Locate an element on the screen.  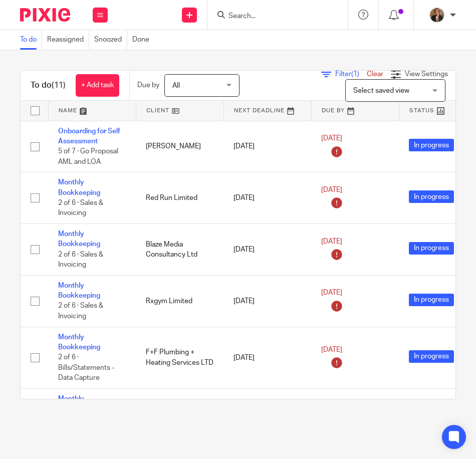
a: + Add task is located at coordinates (97, 85).